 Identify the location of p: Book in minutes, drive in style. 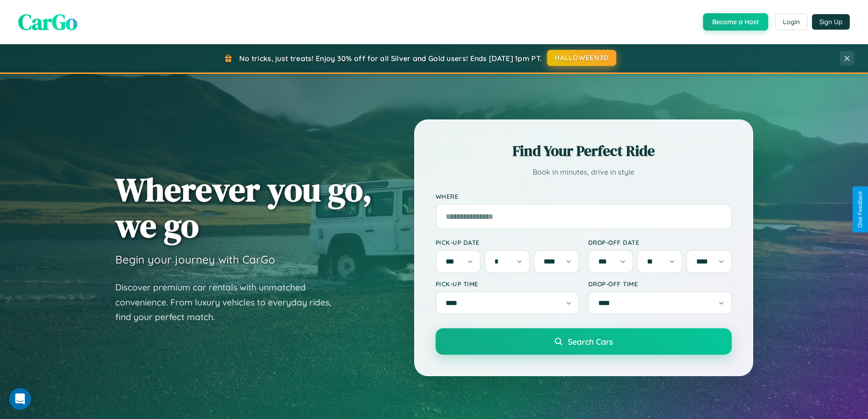
(584, 172).